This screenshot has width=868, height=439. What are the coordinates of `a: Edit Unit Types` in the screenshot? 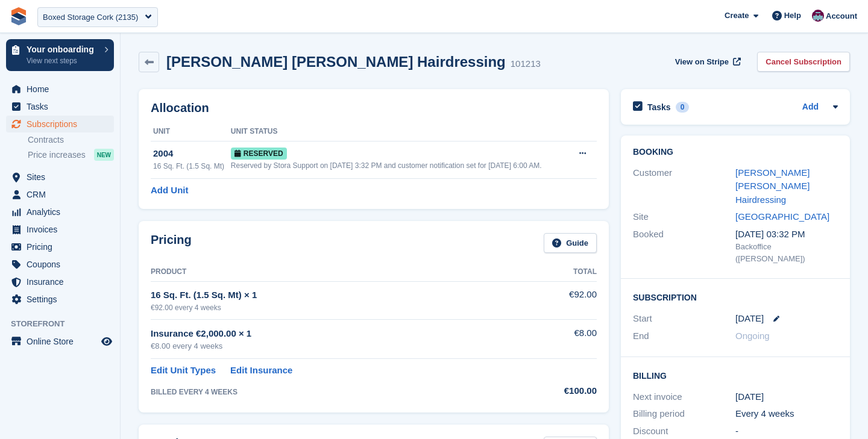 It's located at (183, 370).